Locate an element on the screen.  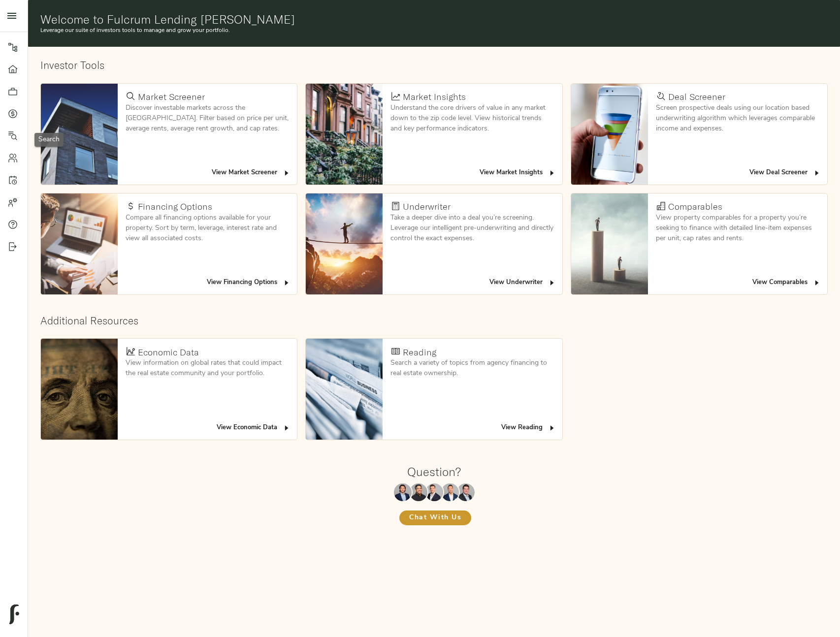
span: View Comparables is located at coordinates (786, 282).